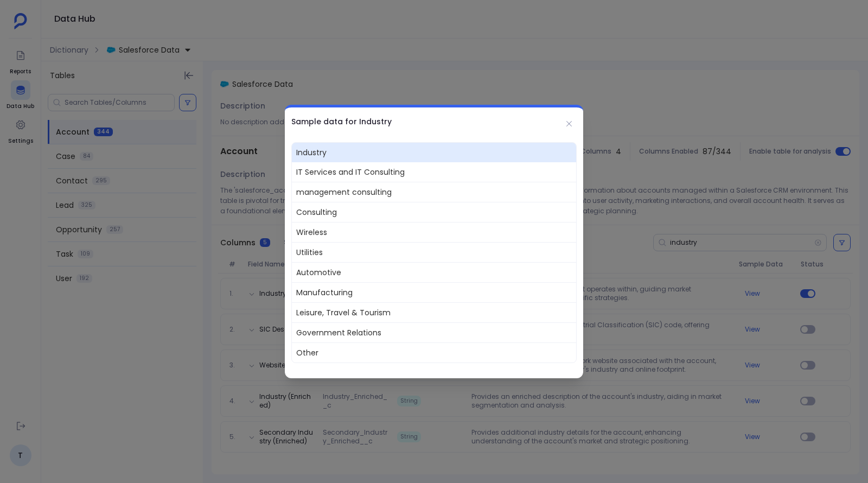 The height and width of the screenshot is (483, 868). What do you see at coordinates (341, 122) in the screenshot?
I see `h2: Sample data for Industry` at bounding box center [341, 122].